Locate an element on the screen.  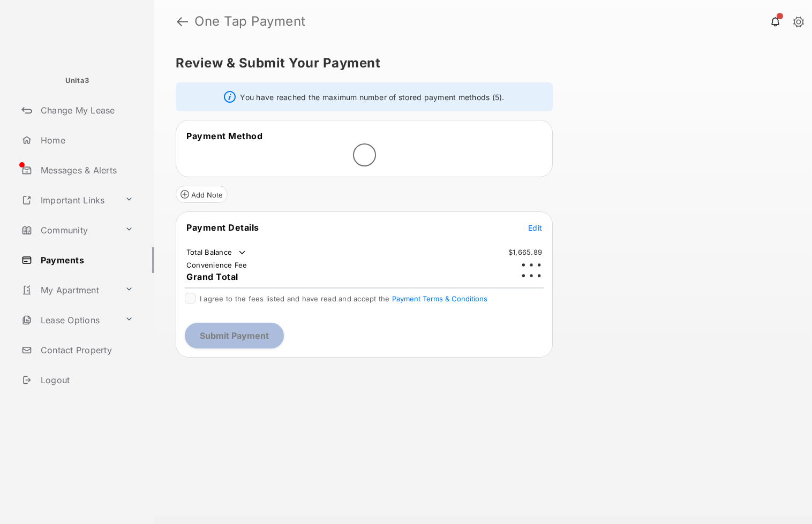
div: You have reached the maximum number of stored payment methods (5). is located at coordinates (364, 97).